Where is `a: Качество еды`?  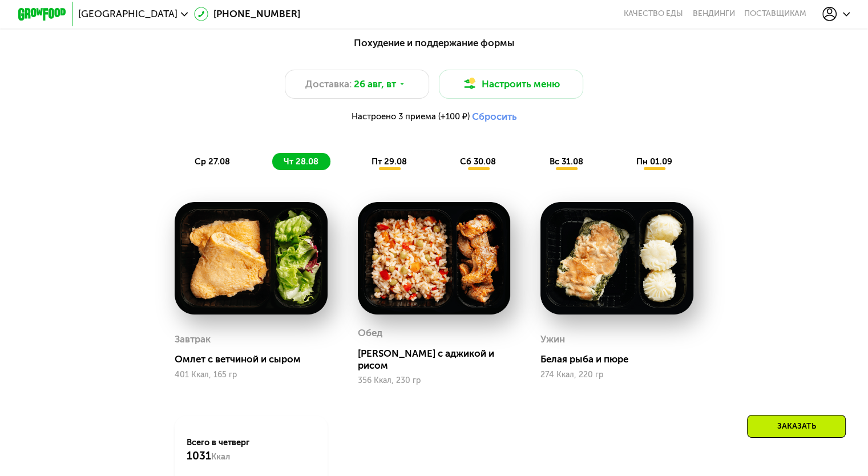
a: Качество еды is located at coordinates (653, 14).